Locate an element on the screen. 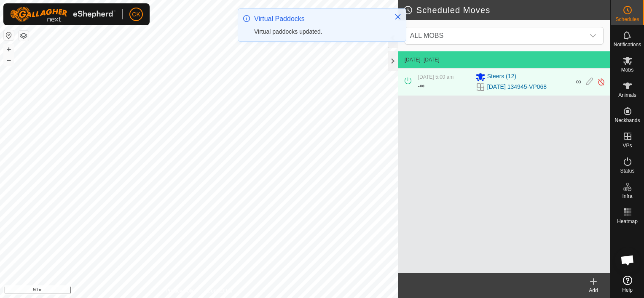 The image size is (644, 298). button: Reset Map is located at coordinates (9, 36).